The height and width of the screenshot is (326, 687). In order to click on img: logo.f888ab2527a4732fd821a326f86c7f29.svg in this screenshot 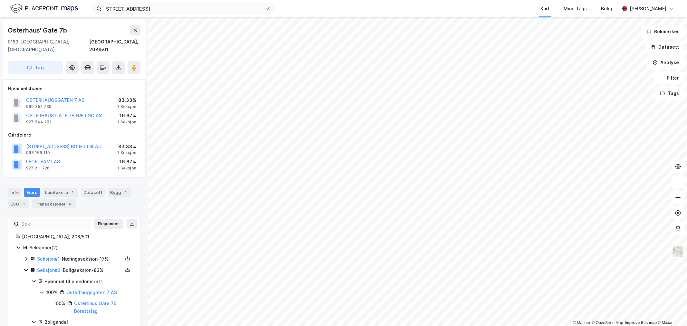, I will do `click(44, 8)`.